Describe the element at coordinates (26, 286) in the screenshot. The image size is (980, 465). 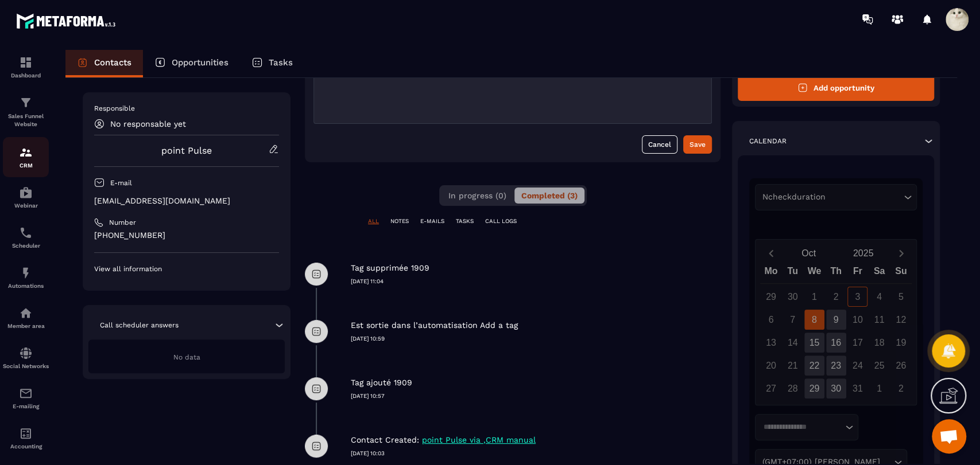
I see `p: Automations` at that location.